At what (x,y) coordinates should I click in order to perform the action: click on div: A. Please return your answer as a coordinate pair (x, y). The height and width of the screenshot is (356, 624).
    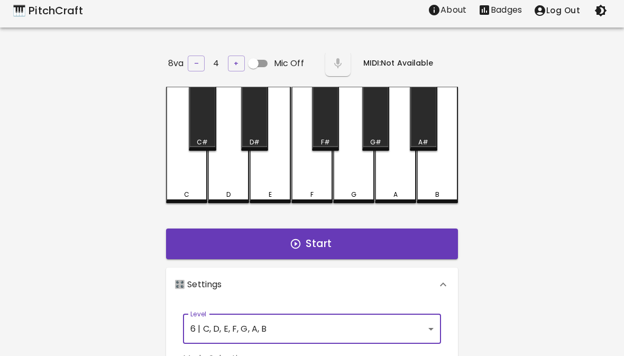
    Looking at the image, I should click on (396, 195).